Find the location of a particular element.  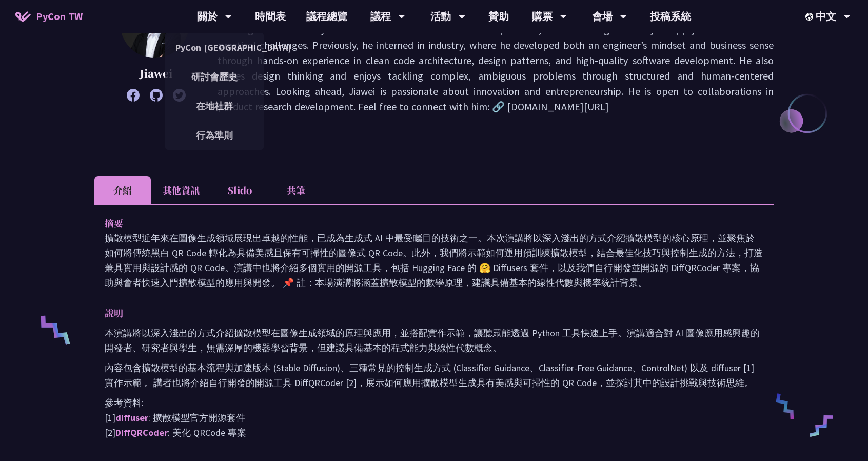

p: 擴散模型近年來在圖像生成領域展現出卓越的性能，已成為生成式 AI 中最受矚目的技術之一。本次演講將以深入淺出的方式介紹擴散模型的核心原理，並聚焦於如何將傳統黑白 QR Code 轉化為具備美感且... is located at coordinates (434, 260).